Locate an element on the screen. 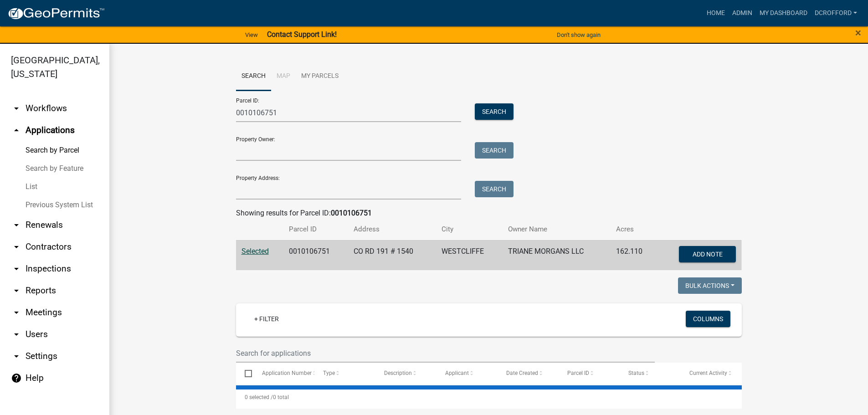 The image size is (868, 415). th: Address is located at coordinates (392, 229).